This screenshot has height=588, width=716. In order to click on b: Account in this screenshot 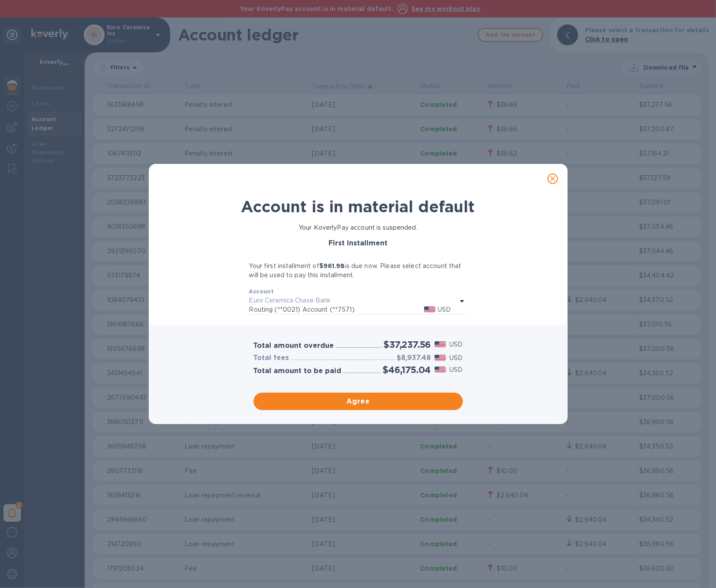, I will do `click(261, 291)`.